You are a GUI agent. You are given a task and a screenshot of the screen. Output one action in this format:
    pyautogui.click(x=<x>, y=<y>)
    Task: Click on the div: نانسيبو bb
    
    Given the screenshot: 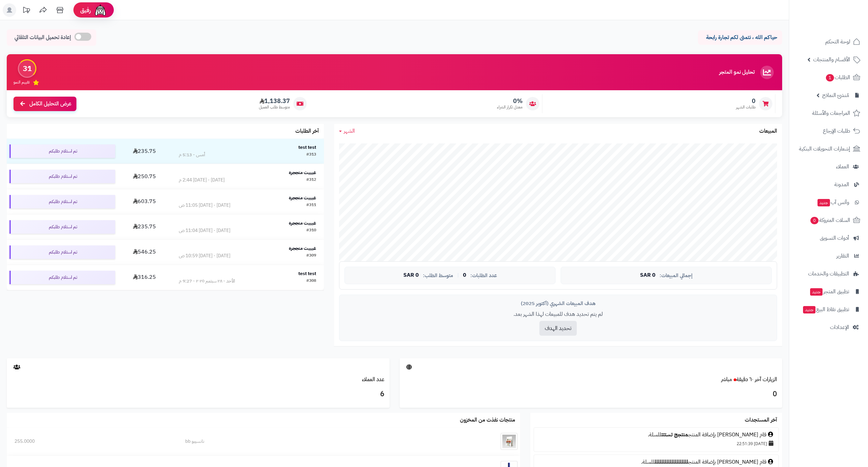 What is the action you would take?
    pyautogui.click(x=295, y=441)
    